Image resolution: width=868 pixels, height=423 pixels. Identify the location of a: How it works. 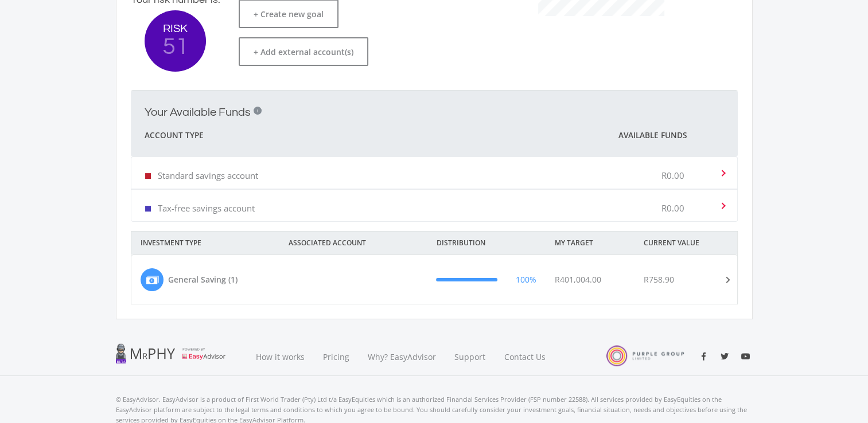
(280, 357).